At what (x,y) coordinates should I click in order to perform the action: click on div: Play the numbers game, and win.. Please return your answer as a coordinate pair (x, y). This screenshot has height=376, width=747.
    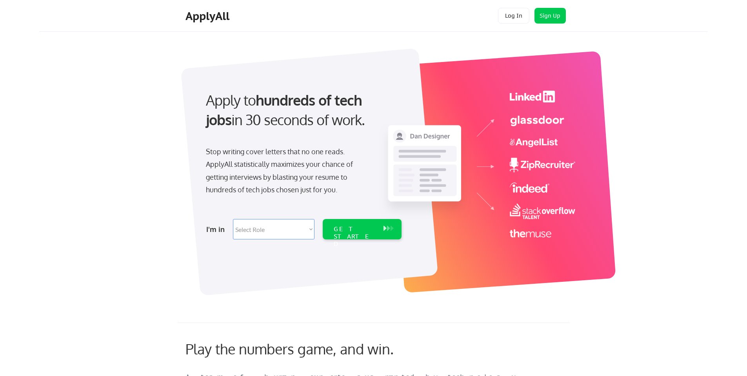
    Looking at the image, I should click on (307, 348).